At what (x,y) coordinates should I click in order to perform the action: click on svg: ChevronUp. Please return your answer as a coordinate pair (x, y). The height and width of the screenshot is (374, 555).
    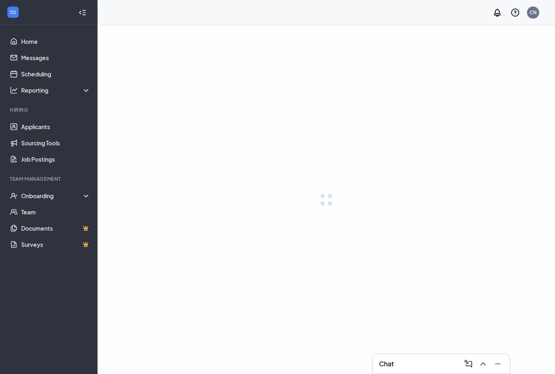
    Looking at the image, I should click on (483, 364).